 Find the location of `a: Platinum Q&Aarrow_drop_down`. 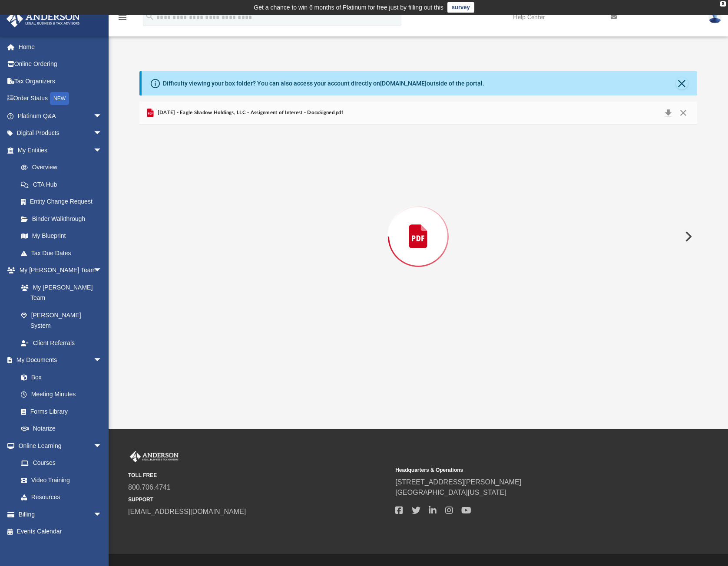

a: Platinum Q&Aarrow_drop_down is located at coordinates (60, 116).